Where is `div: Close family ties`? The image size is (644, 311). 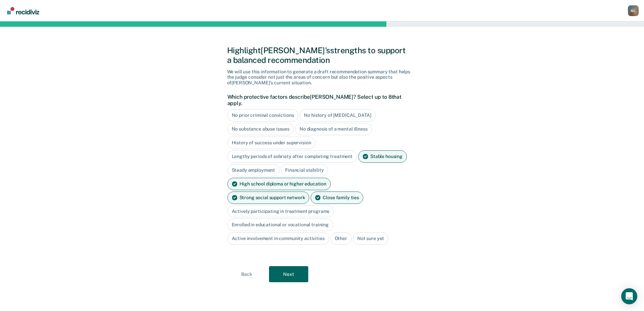 div: Close family ties is located at coordinates (337, 198).